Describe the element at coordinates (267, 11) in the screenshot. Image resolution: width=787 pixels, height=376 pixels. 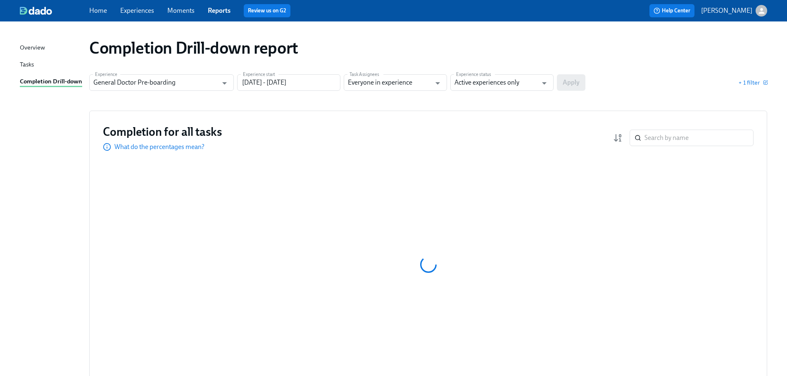
I see `button: Review us on G2` at that location.